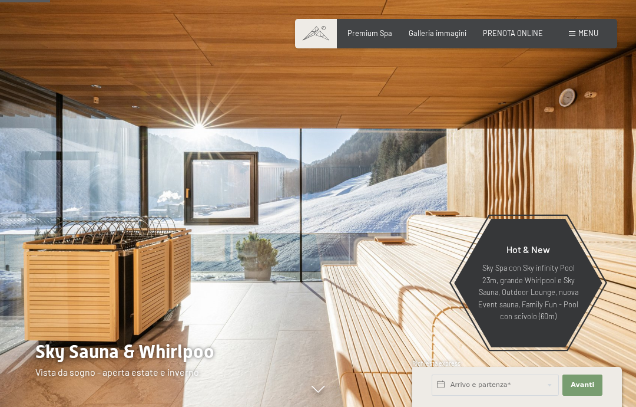  What do you see at coordinates (529, 249) in the screenshot?
I see `span: Hot & New` at bounding box center [529, 249].